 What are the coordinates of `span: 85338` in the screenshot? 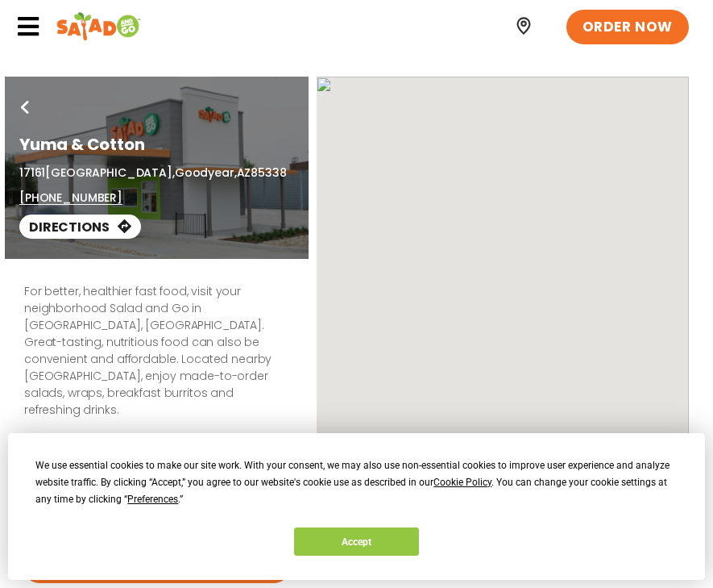 It's located at (269, 173).